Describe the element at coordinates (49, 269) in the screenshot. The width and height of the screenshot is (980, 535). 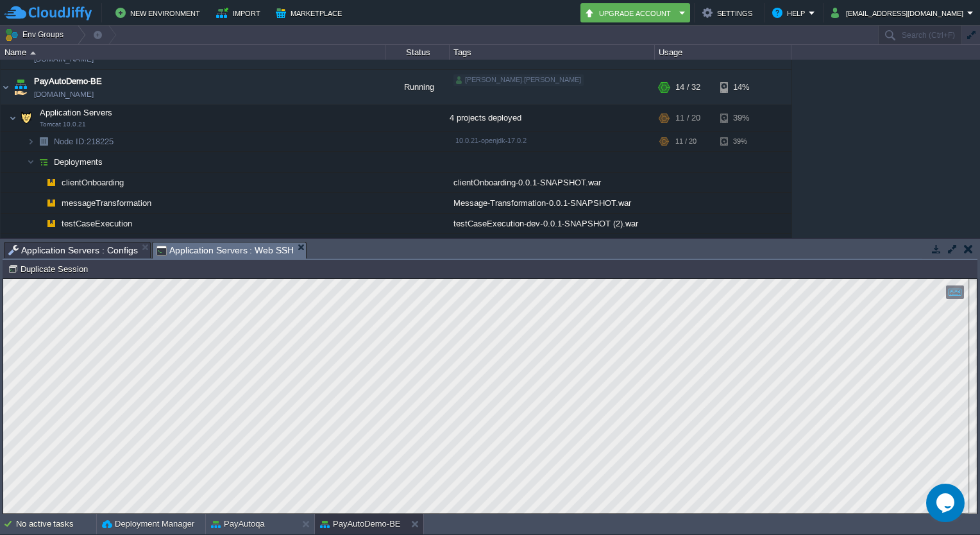
I see `button: Duplicate Session` at that location.